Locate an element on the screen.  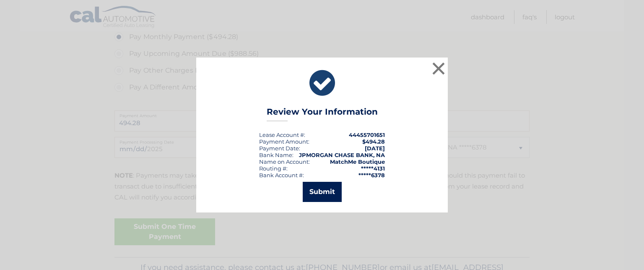
div: Lease Account #: is located at coordinates (282, 135).